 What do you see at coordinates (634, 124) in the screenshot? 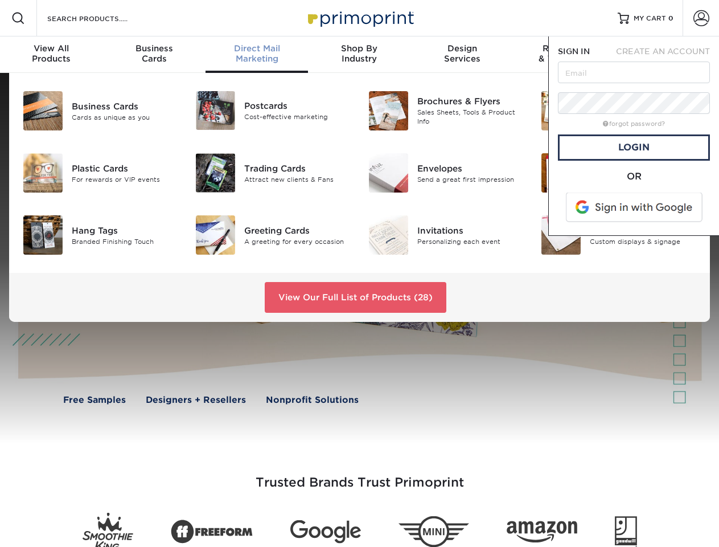
I see `a: forgot password?` at bounding box center [634, 124].